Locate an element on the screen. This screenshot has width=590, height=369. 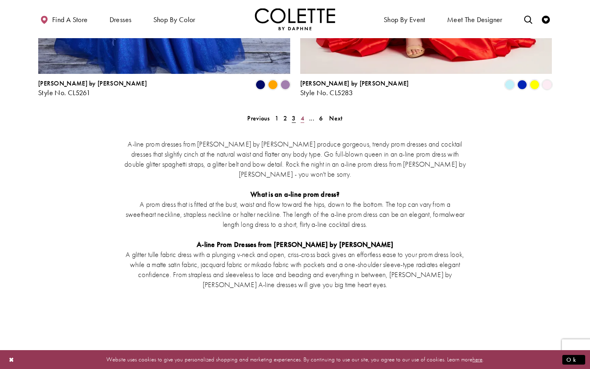
a: Visit Home Page is located at coordinates (295, 19).